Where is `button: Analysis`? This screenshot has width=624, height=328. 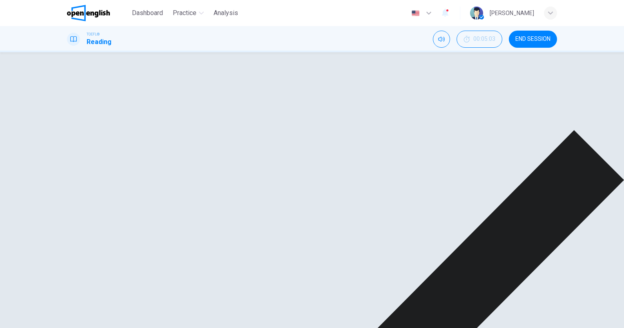 button: Analysis is located at coordinates (226, 13).